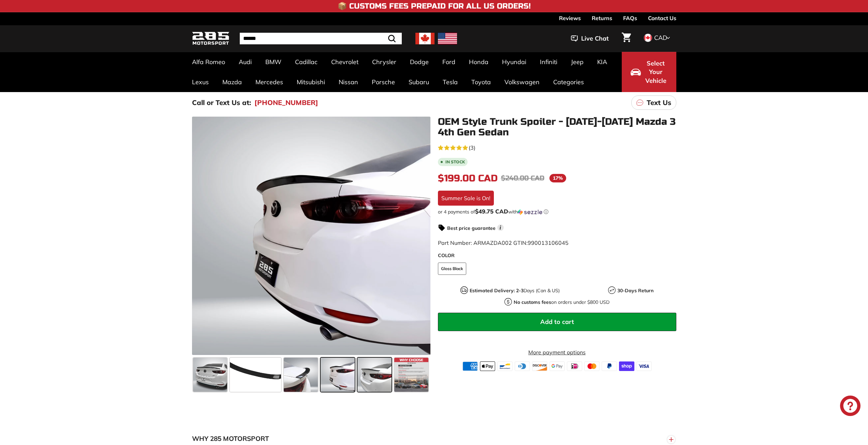 This screenshot has height=445, width=868. What do you see at coordinates (557, 147) in the screenshot?
I see `a: 5.0 rating (3 votes)` at bounding box center [557, 147].